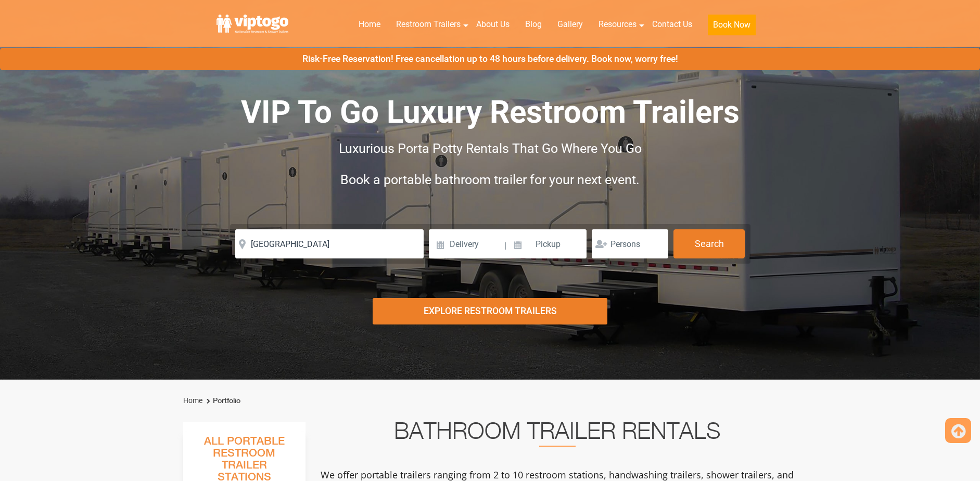 The width and height of the screenshot is (980, 481). I want to click on input: Where do you need your restroom?, so click(329, 244).